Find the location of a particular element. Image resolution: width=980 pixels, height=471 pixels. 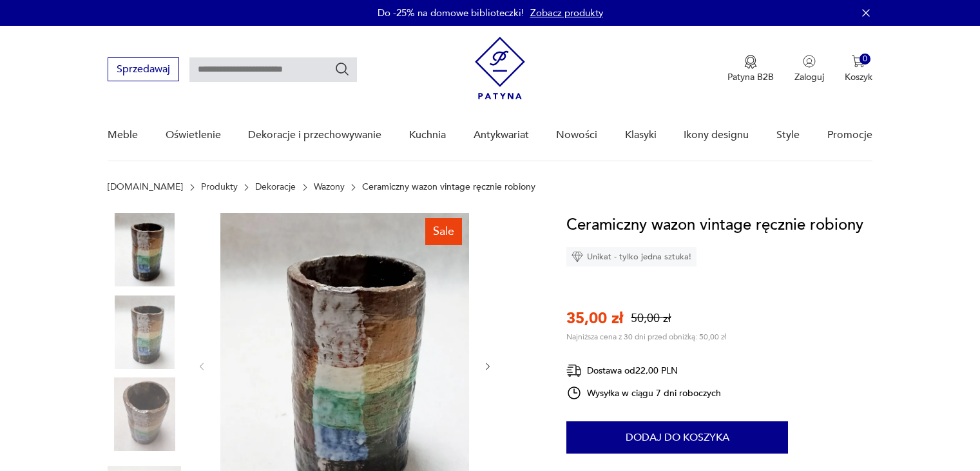

button: Dodaj do koszyka is located at coordinates (677, 437).